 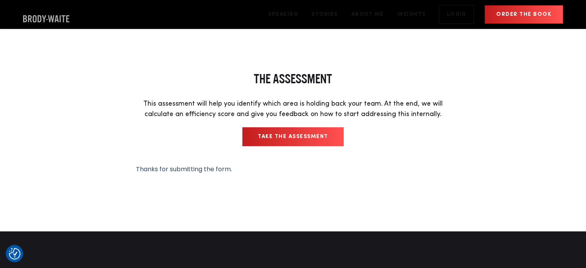 I want to click on a: Login, so click(x=456, y=14).